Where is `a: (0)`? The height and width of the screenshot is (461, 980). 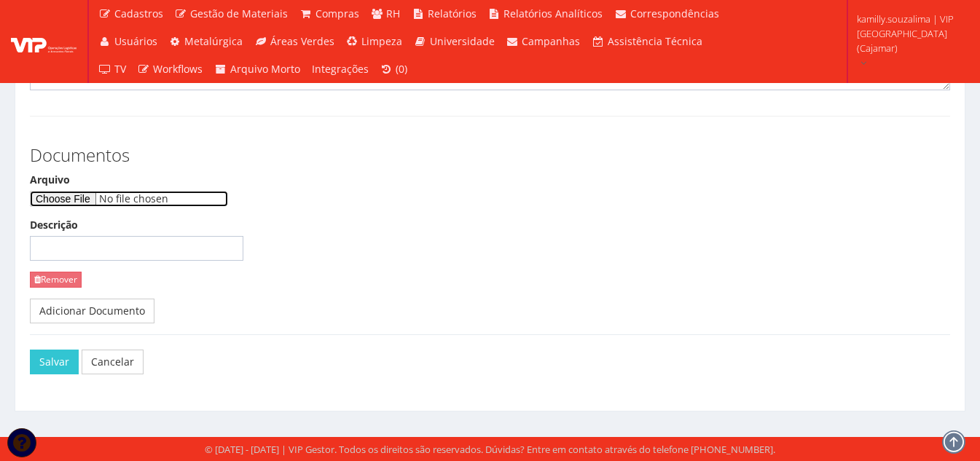
a: (0) is located at coordinates (394, 70).